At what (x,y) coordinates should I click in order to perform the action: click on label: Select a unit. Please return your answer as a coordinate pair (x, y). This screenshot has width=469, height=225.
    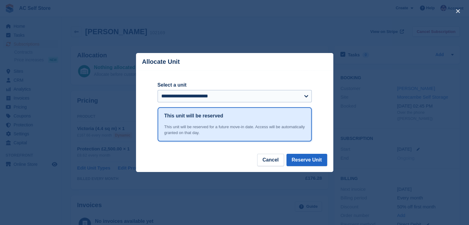
    Looking at the image, I should click on (235, 85).